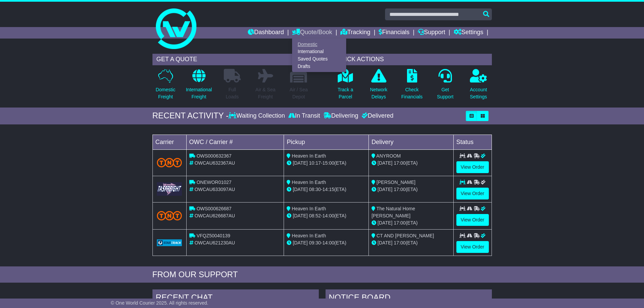 Image resolution: width=644 pixels, height=308 pixels. I want to click on td: Delivery, so click(410, 142).